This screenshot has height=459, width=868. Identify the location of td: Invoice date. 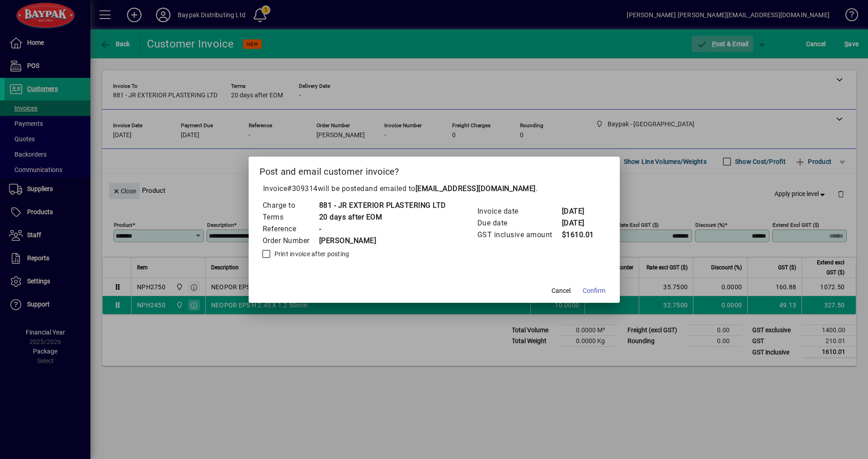
(519, 211).